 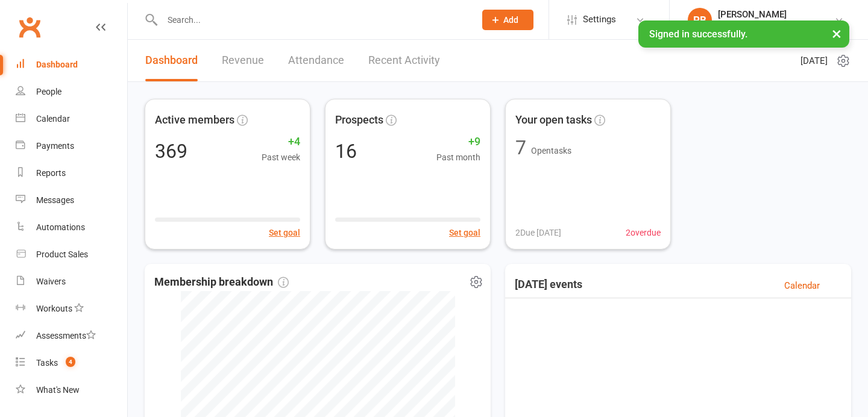 I want to click on a: People, so click(x=71, y=92).